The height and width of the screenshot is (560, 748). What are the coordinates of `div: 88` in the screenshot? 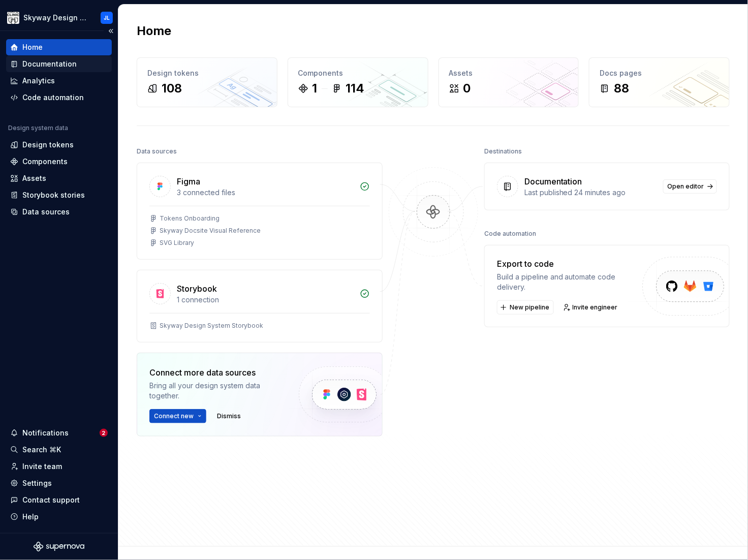 It's located at (621, 89).